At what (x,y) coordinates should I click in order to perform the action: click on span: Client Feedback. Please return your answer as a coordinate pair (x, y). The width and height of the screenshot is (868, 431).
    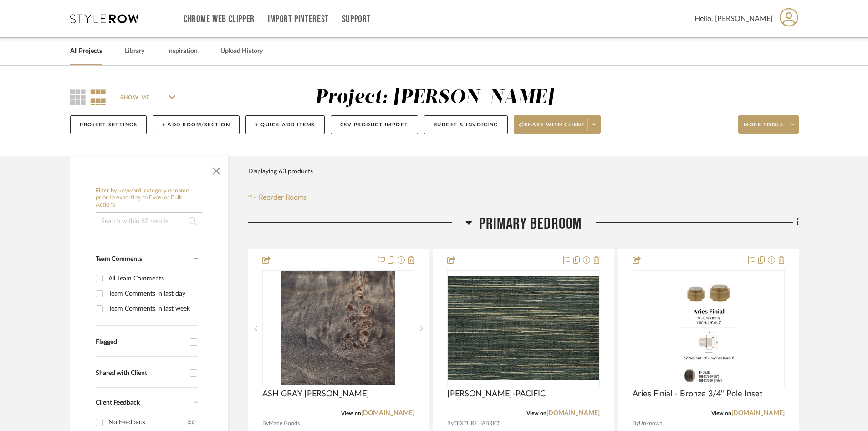
    Looking at the image, I should click on (118, 402).